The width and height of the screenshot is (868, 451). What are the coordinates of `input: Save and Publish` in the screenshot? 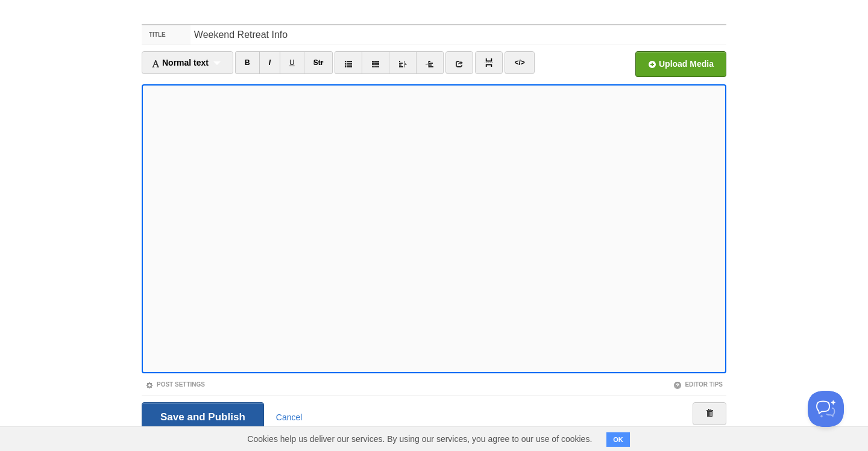 It's located at (203, 418).